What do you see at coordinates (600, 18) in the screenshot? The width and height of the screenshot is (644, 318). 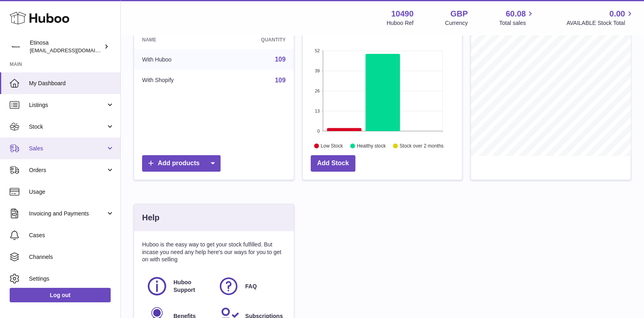 I see `a: 0.00 AVAILABLE Stock Total` at bounding box center [600, 18].